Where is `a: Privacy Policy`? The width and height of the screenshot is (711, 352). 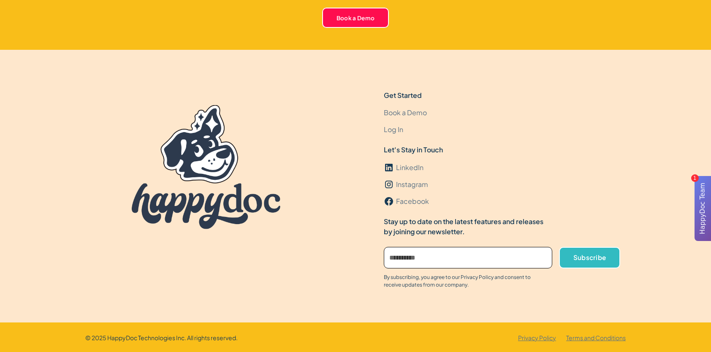 a: Privacy Policy is located at coordinates (537, 338).